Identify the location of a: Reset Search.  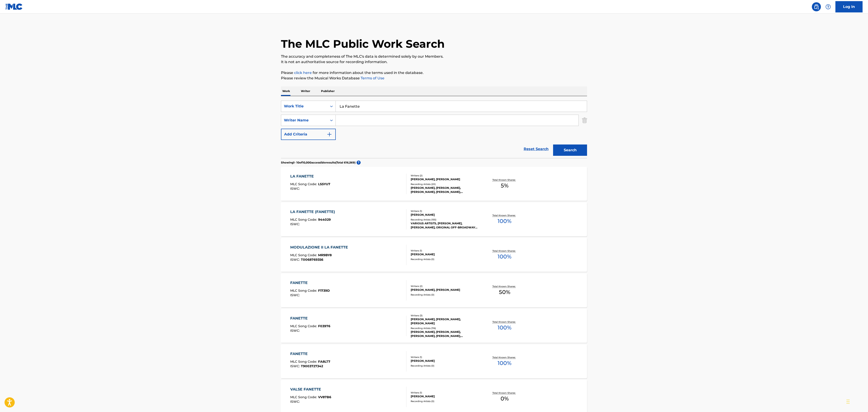
(536, 149).